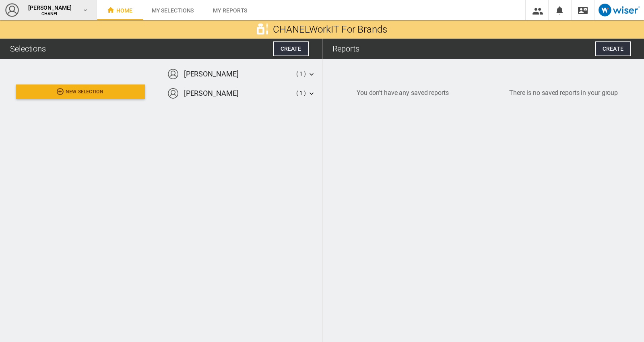 This screenshot has height=342, width=644. I want to click on div: You don't have any saved reports, so click(402, 93).